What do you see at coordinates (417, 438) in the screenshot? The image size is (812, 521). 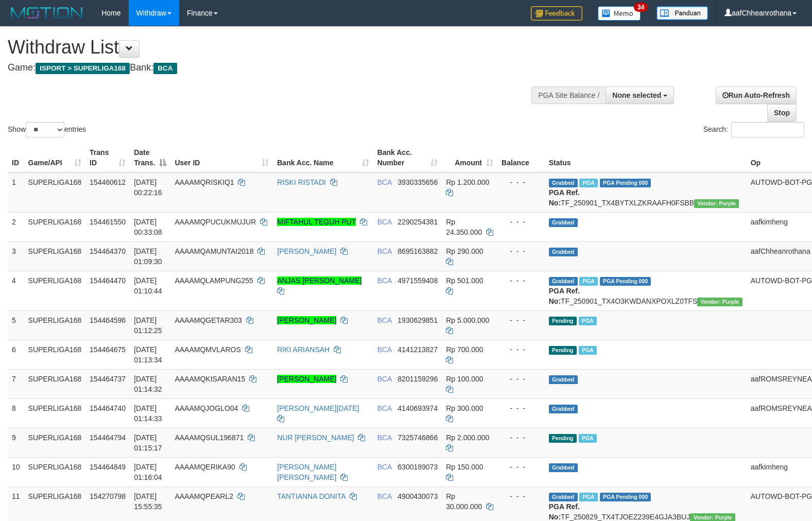 I see `span: Copy 7325746866 to clipboard` at bounding box center [417, 438].